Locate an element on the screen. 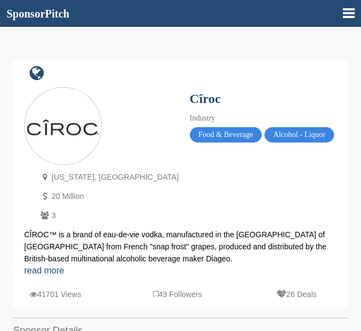 The height and width of the screenshot is (331, 361). p: 3 is located at coordinates (108, 216).